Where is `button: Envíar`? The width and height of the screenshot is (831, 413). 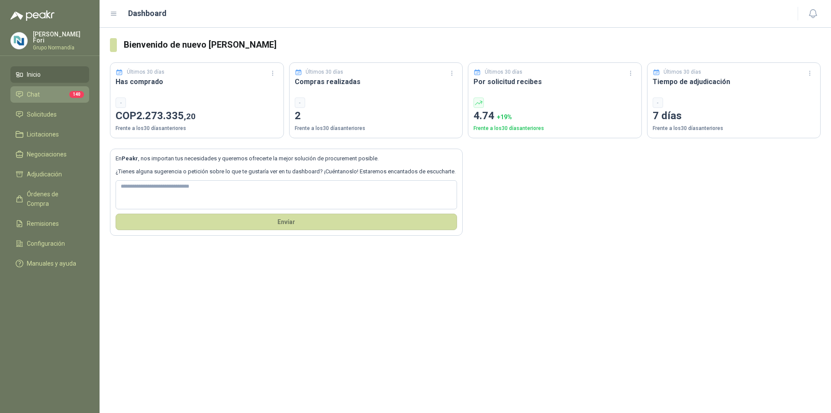 button: Envíar is located at coordinates (286, 222).